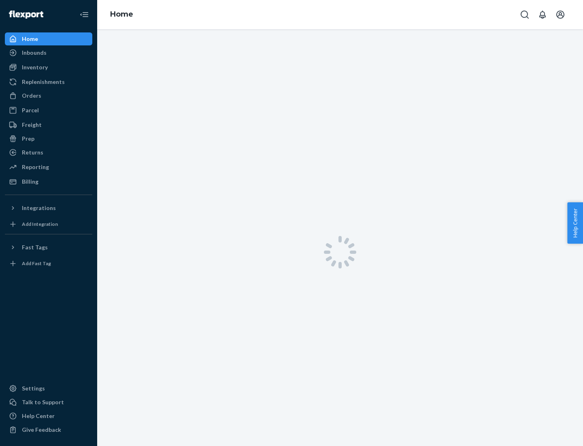 The image size is (583, 446). What do you see at coordinates (561, 15) in the screenshot?
I see `button: Open account menu` at bounding box center [561, 15].